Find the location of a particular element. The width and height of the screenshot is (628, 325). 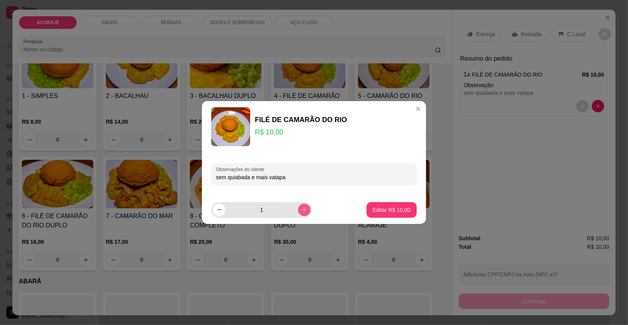

input: Observações do cliente is located at coordinates (314, 177).